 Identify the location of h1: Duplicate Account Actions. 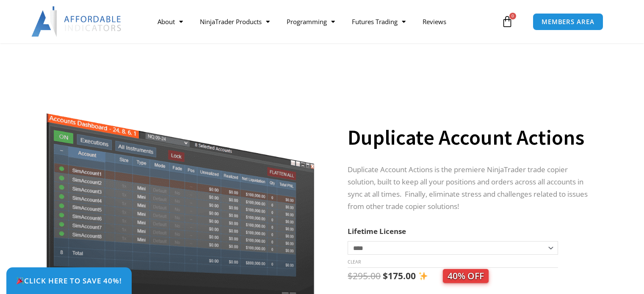
(471, 137).